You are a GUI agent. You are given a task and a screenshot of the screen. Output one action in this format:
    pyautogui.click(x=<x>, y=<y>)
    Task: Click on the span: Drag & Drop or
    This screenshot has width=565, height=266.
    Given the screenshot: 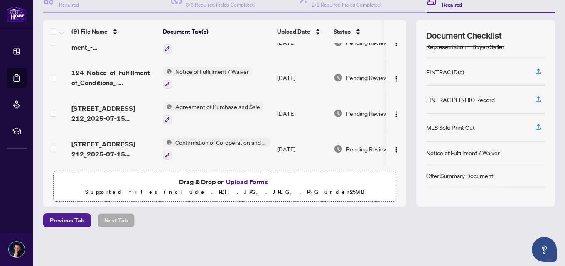 What is the action you would take?
    pyautogui.click(x=225, y=182)
    